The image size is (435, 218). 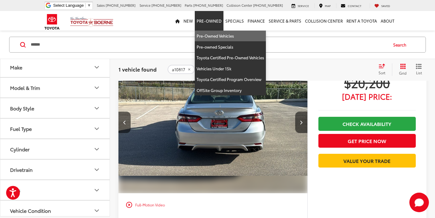 What do you see at coordinates (92, 22) in the screenshot?
I see `img: Vic Vaughan Toyota of Boerne` at bounding box center [92, 22].